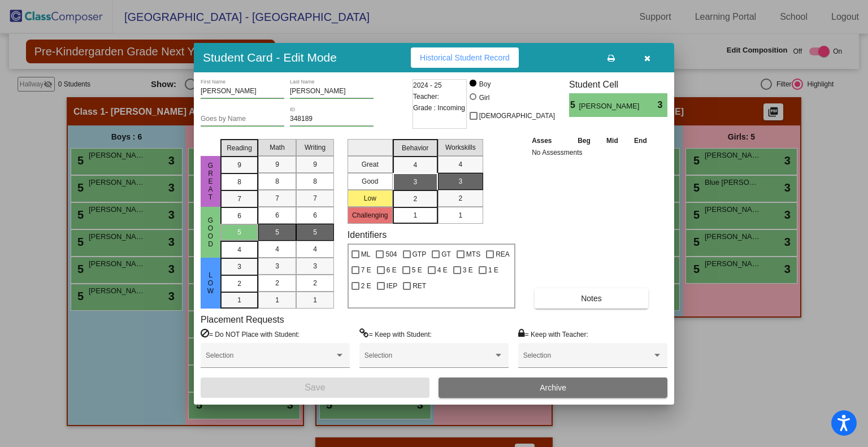 This screenshot has height=447, width=868. I want to click on button: Archive, so click(553, 388).